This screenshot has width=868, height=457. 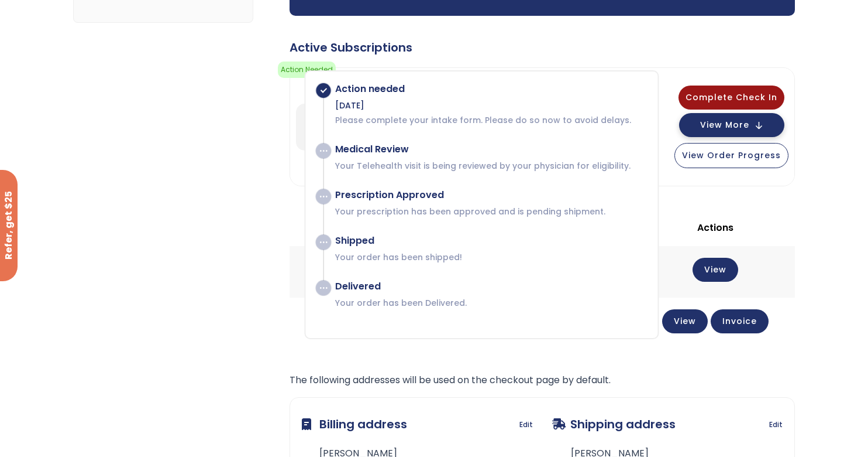 I want to click on p: Your order has been Delivered., so click(x=490, y=303).